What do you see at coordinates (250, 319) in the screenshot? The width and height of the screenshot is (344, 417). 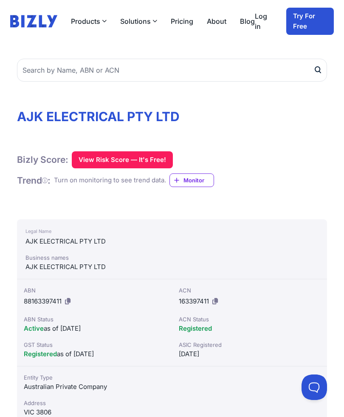 I see `div: ACN Status` at bounding box center [250, 319].